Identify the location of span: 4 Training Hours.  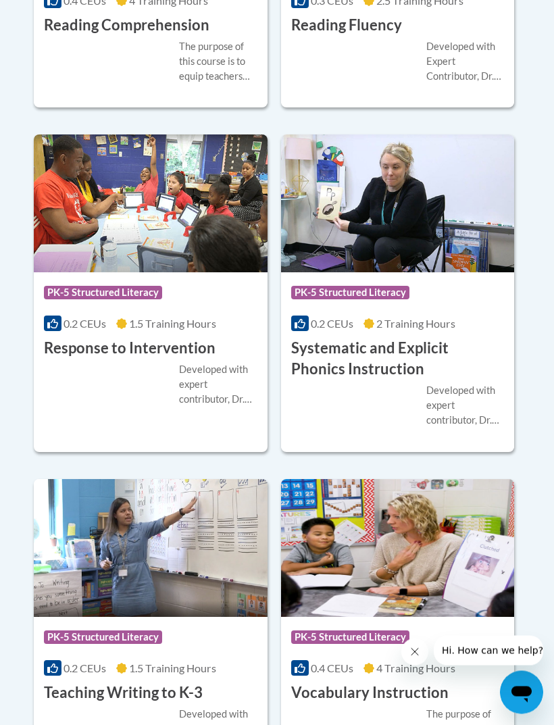
(416, 669).